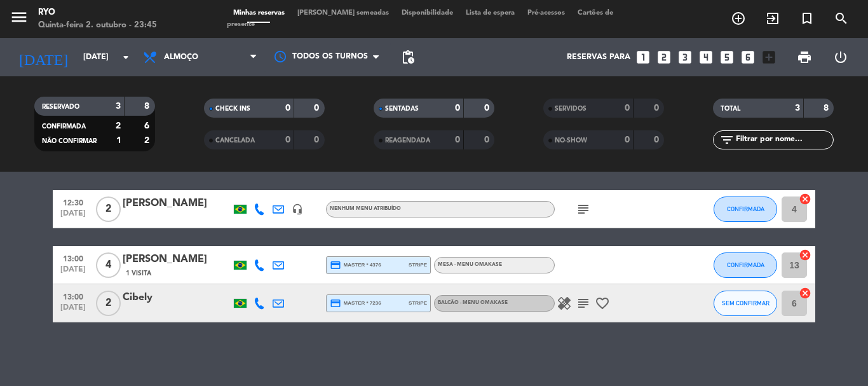  I want to click on i: healing, so click(565, 303).